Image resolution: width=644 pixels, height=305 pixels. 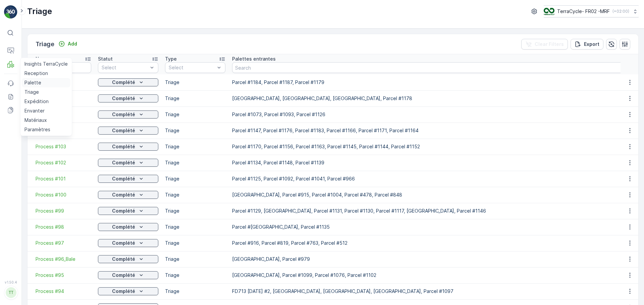 I want to click on span: Process #101, so click(x=63, y=179).